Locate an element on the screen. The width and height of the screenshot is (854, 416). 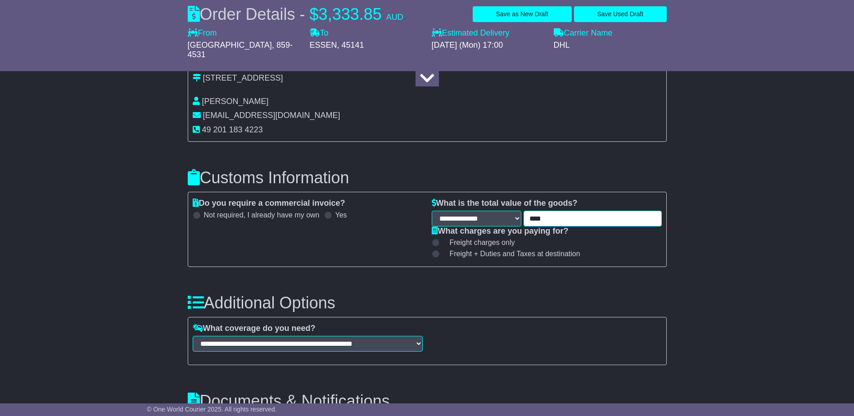
label: Freight charges only is located at coordinates (477, 242).